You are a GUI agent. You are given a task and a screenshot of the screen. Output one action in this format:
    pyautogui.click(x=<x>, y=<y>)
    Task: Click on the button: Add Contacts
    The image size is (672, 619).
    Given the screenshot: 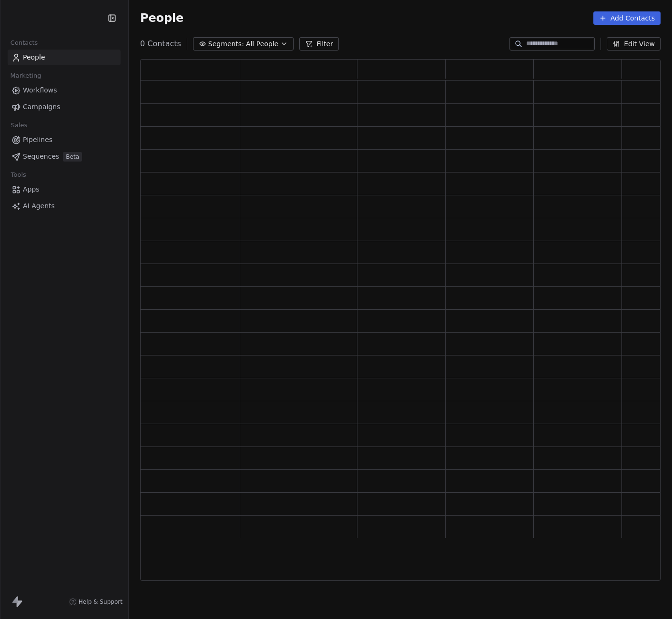 What is the action you would take?
    pyautogui.click(x=627, y=18)
    